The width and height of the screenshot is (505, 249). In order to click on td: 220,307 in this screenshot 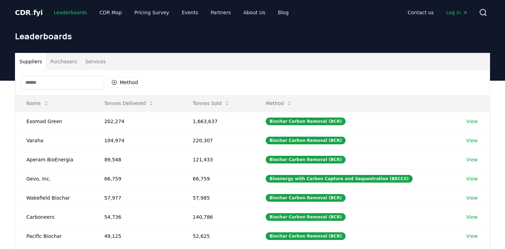, I will do `click(218, 140)`.